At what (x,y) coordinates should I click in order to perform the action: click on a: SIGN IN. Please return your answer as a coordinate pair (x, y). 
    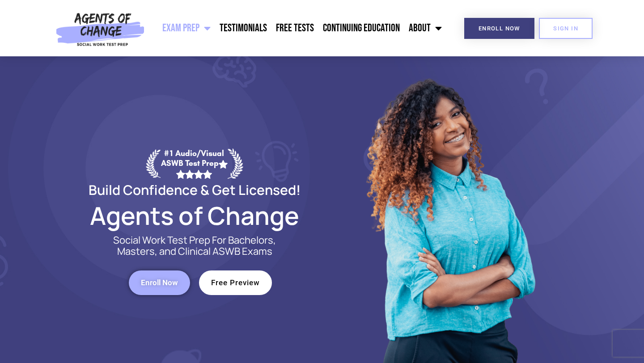
    Looking at the image, I should click on (566, 28).